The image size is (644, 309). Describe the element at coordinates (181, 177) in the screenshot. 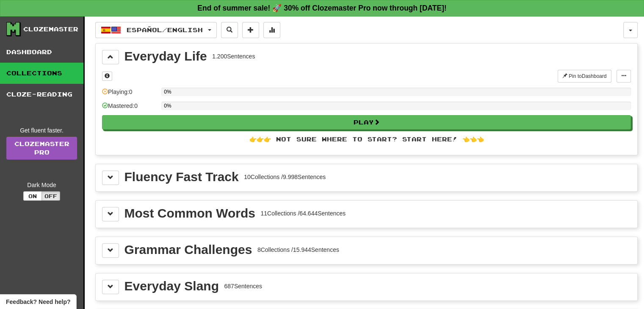

I see `div: Fluency Fast Track` at that location.